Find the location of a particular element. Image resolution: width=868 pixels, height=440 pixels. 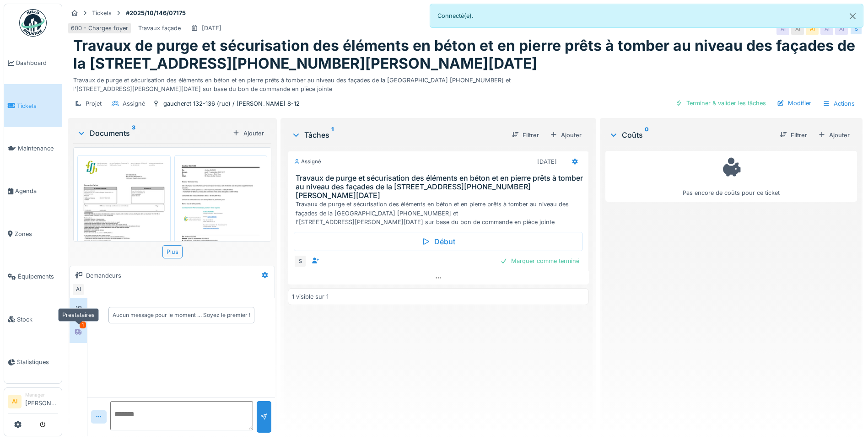

div: Tickets is located at coordinates (101, 13).